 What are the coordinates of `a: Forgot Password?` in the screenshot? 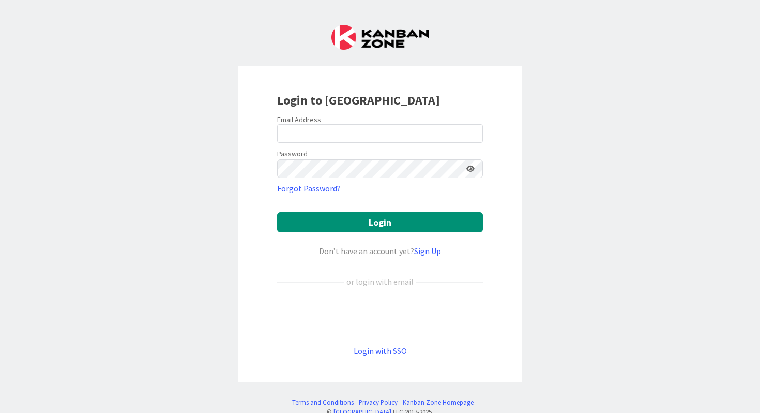 It's located at (309, 188).